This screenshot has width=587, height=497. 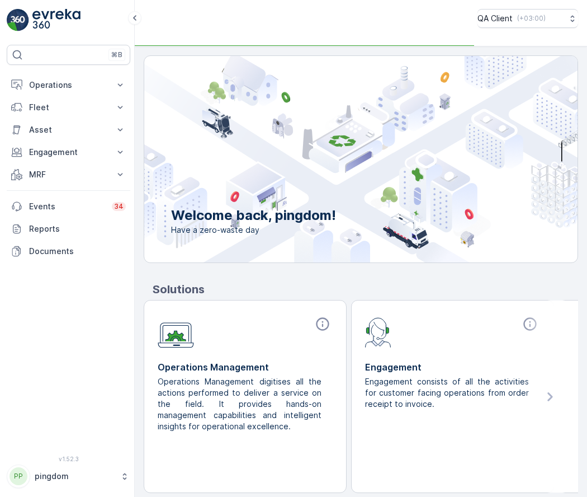 I want to click on p: MRF, so click(x=68, y=175).